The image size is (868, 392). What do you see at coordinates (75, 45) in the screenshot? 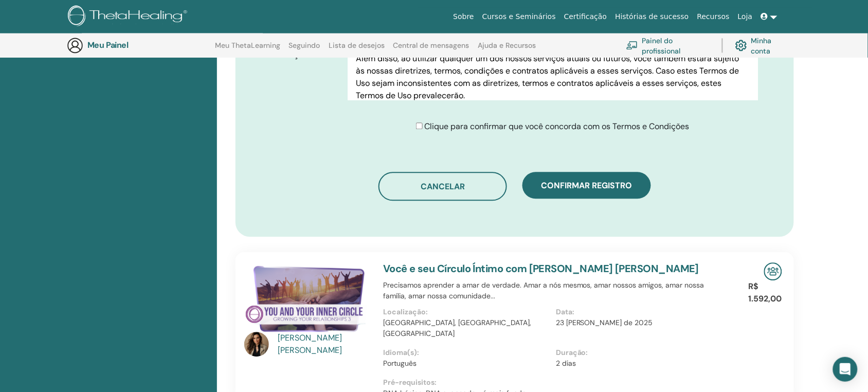
I see `img: generic-user-icon.jpg` at bounding box center [75, 45].